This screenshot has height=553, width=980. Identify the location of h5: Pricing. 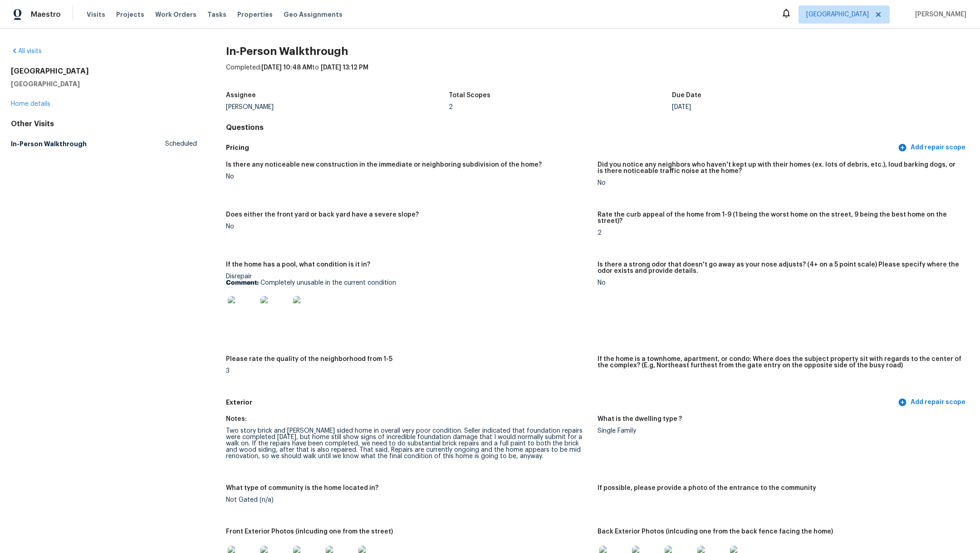
(561, 148).